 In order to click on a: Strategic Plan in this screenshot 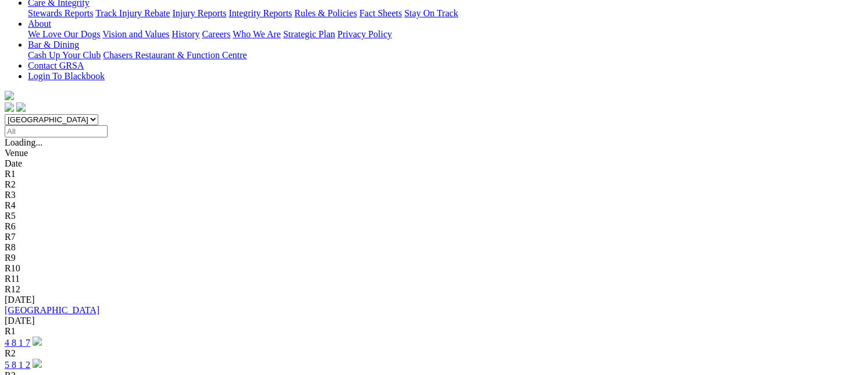, I will do `click(309, 34)`.